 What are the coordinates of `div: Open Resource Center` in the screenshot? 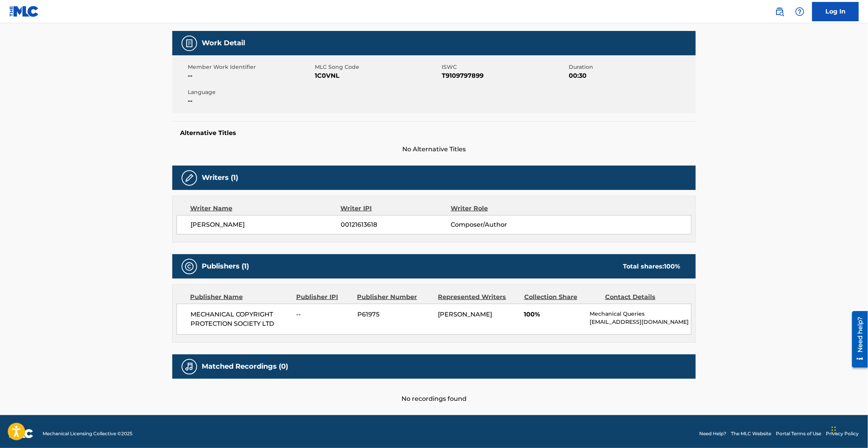 It's located at (14, 30).